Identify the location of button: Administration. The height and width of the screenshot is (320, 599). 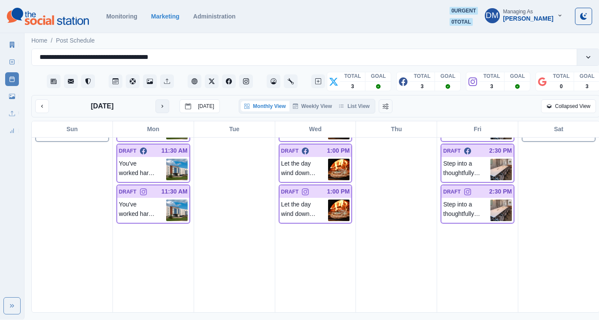
(291, 81).